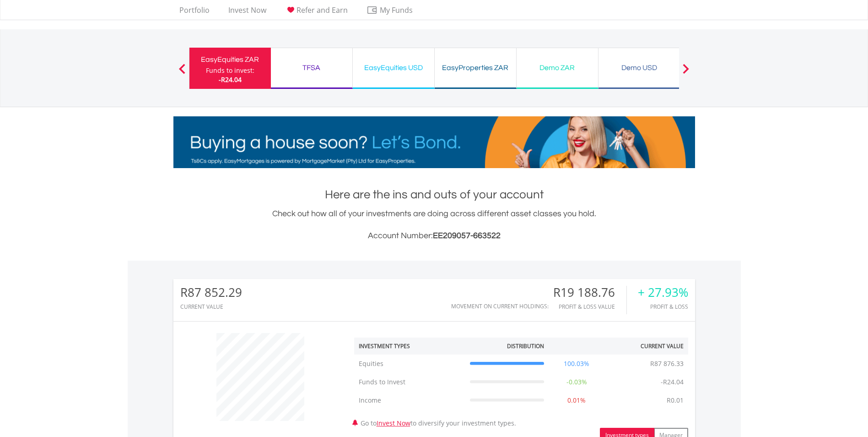 The height and width of the screenshot is (437, 868). Describe the element at coordinates (500, 306) in the screenshot. I see `div: Movement on Current Holdings:` at that location.